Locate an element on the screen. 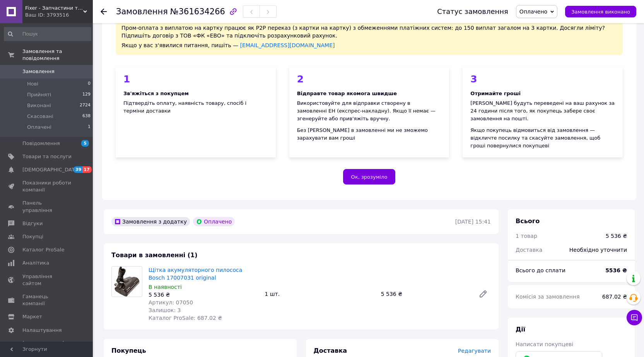 The image size is (644, 357). div: Ваш ID: 3793516 is located at coordinates (59, 15).